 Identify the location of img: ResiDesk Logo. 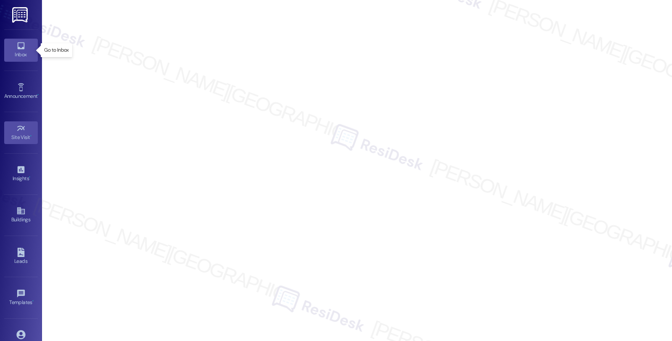
(21, 15).